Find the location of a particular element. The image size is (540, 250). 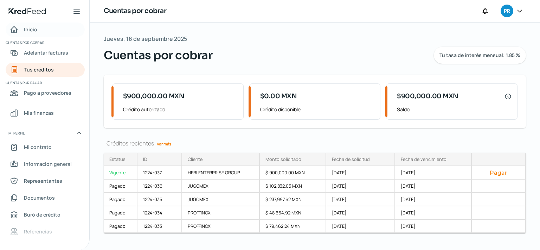

div: 1224-035 is located at coordinates (160, 199).